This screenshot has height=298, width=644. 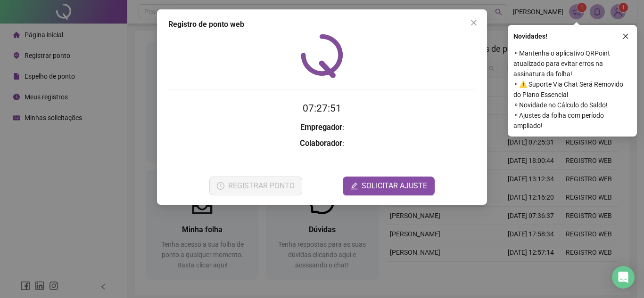 I want to click on span: SOLICITAR AJUSTE, so click(x=394, y=186).